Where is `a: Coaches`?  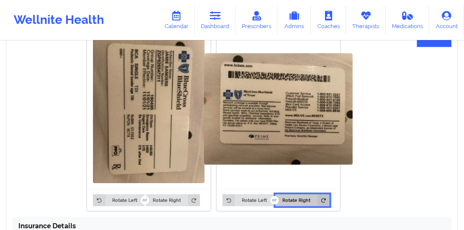
a: Coaches is located at coordinates (328, 20).